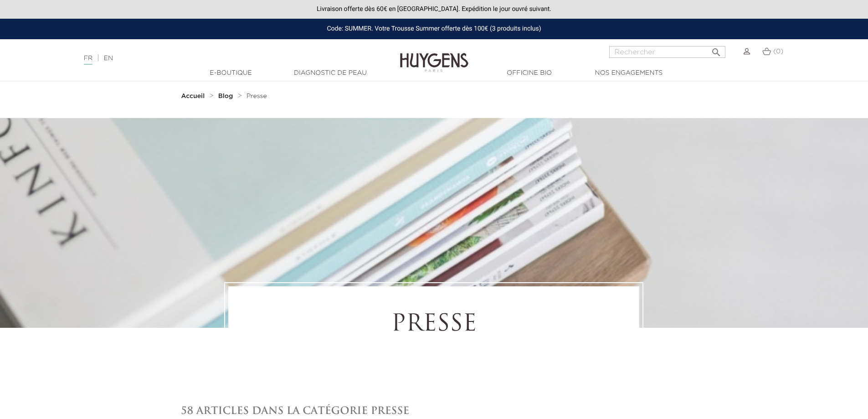 This screenshot has height=419, width=868. What do you see at coordinates (109, 58) in the screenshot?
I see `a: EN` at bounding box center [109, 58].